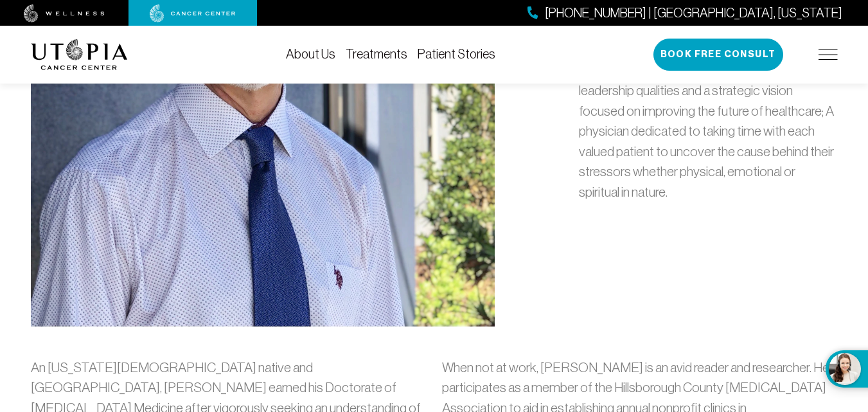 The width and height of the screenshot is (868, 412). I want to click on img: logo, so click(79, 54).